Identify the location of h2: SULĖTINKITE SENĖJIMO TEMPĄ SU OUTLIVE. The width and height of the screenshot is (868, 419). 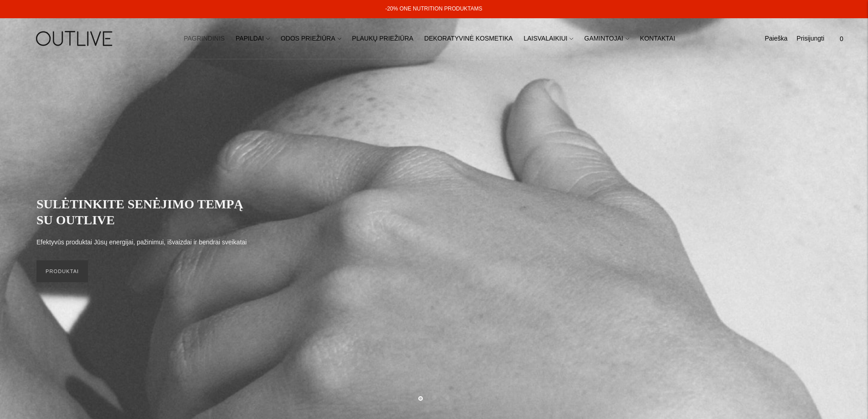
(146, 212).